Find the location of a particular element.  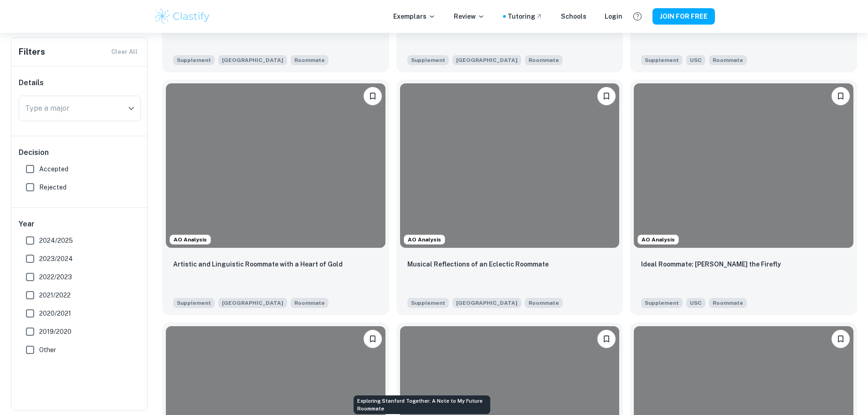

a: JOIN FOR FREE is located at coordinates (683, 16).